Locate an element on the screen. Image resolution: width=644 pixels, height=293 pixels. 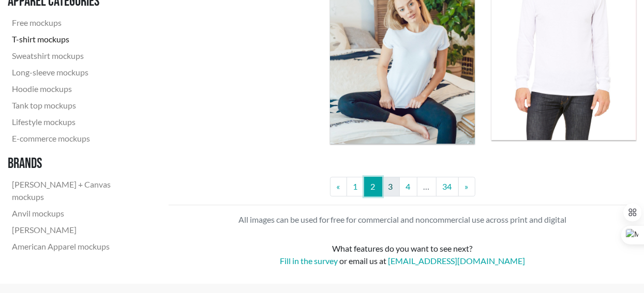
a: 2 is located at coordinates (373, 187).